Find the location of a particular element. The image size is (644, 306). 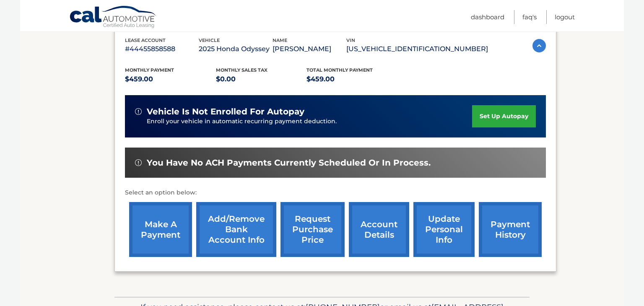

a: make a payment is located at coordinates (160, 229).